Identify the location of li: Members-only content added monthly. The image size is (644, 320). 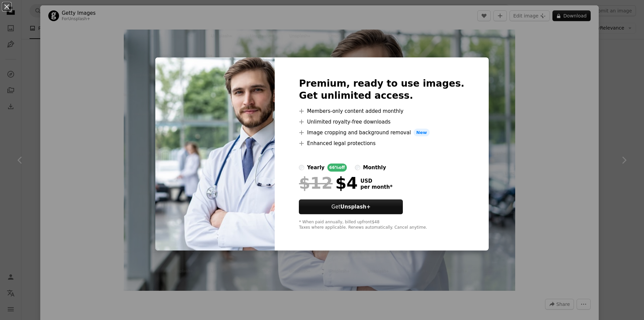
(381, 111).